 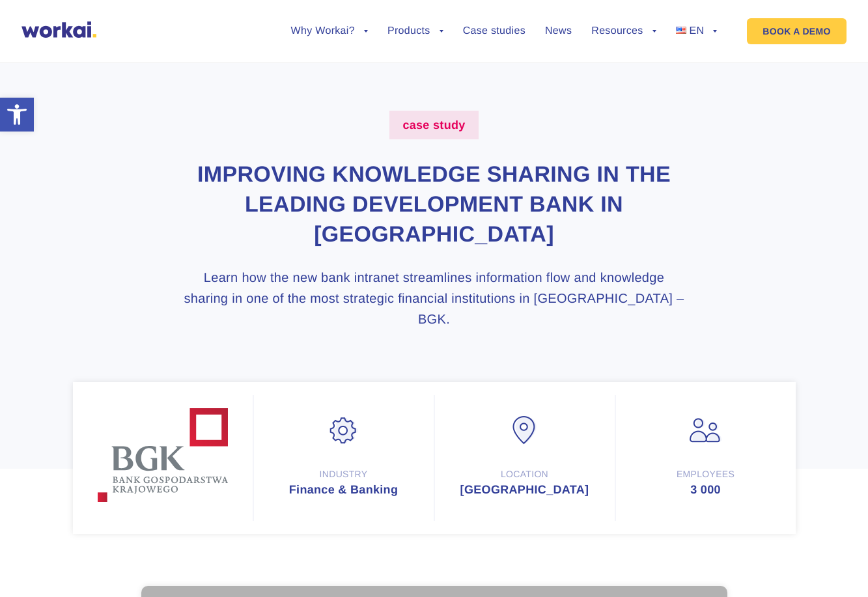 What do you see at coordinates (494, 31) in the screenshot?
I see `a: Case studies` at bounding box center [494, 31].